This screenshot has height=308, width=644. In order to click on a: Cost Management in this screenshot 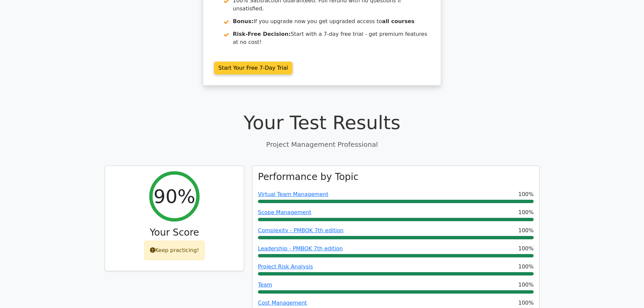, I will do `click(283, 302)`.